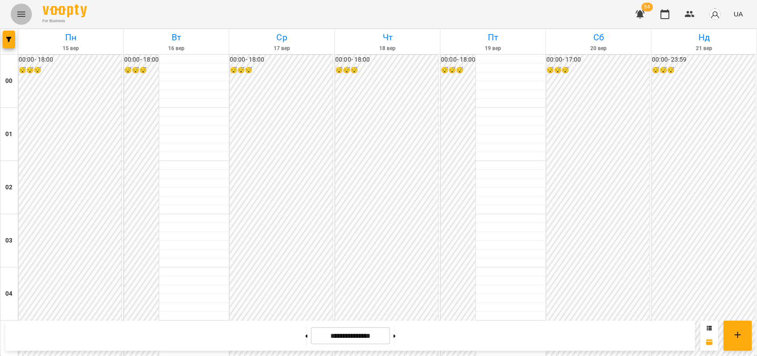 The width and height of the screenshot is (757, 356). What do you see at coordinates (9, 294) in the screenshot?
I see `h6: 04` at bounding box center [9, 294].